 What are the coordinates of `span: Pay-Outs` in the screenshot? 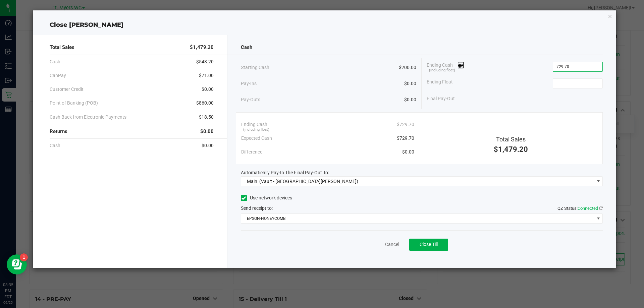 It's located at (250, 99).